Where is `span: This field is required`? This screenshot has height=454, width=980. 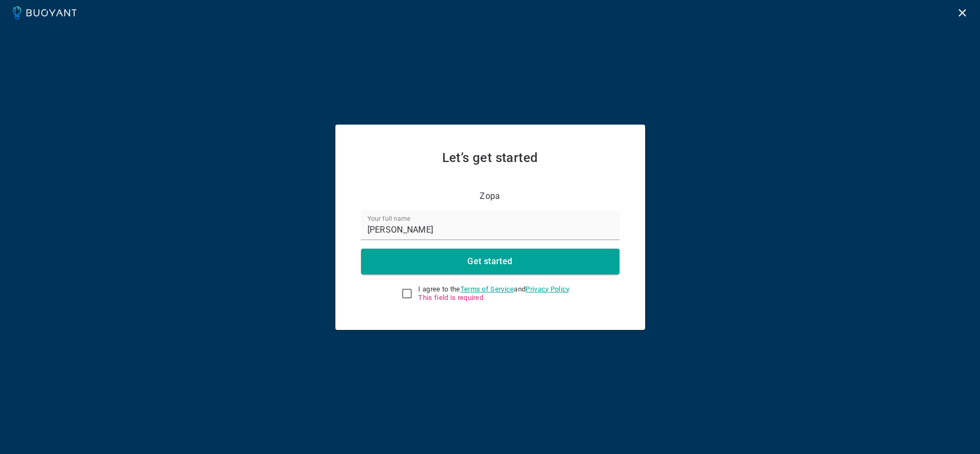 span: This field is required is located at coordinates (493, 297).